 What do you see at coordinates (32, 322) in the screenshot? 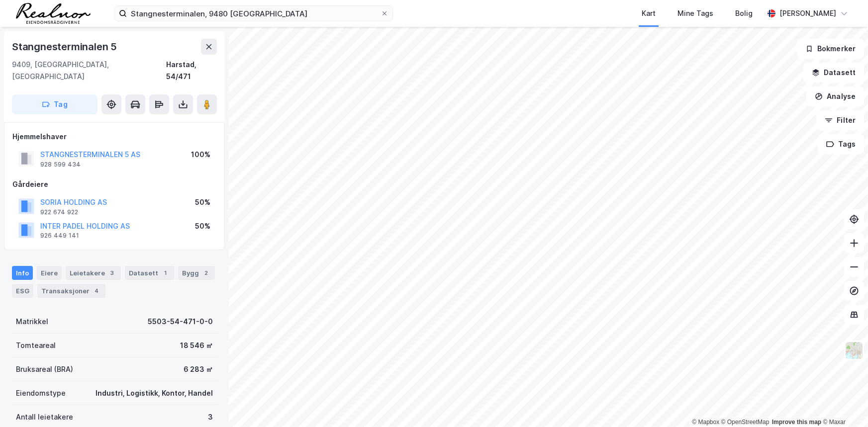
I see `div: Matrikkel` at bounding box center [32, 322].